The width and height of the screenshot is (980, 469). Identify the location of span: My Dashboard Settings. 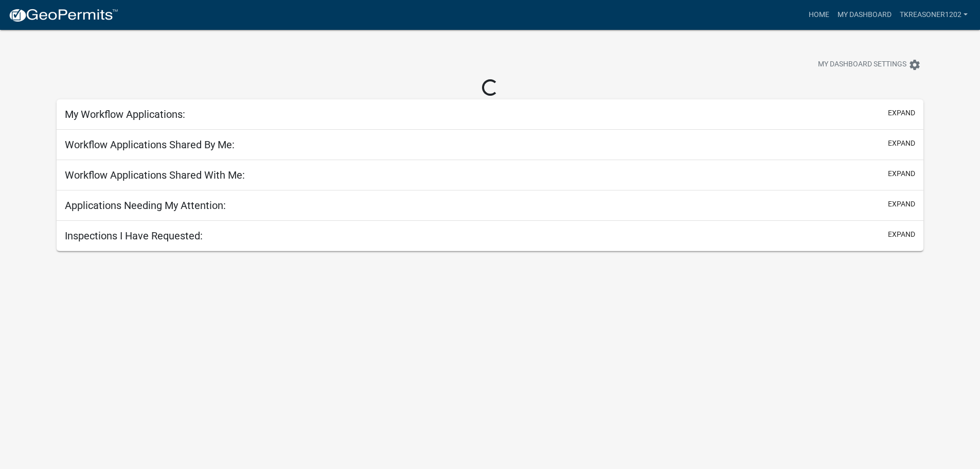
(862, 65).